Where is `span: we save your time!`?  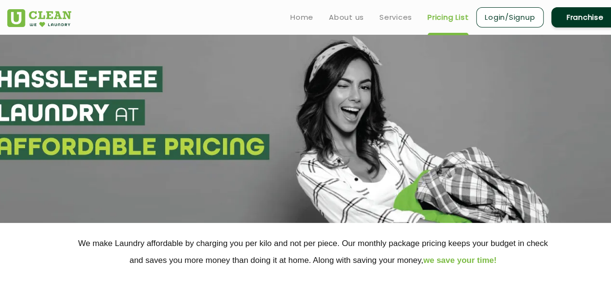
span: we save your time! is located at coordinates (460, 260).